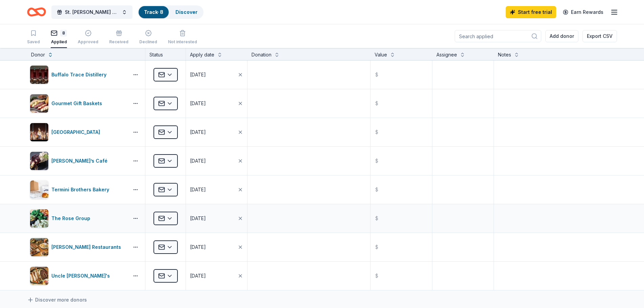 This screenshot has height=308, width=644. I want to click on img: Image for Buffalo Trace Distillery, so click(39, 75).